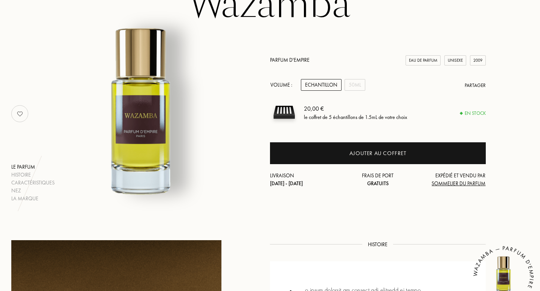 This screenshot has width=540, height=291. What do you see at coordinates (378, 153) in the screenshot?
I see `div: Ajouter au coffret` at bounding box center [378, 153].